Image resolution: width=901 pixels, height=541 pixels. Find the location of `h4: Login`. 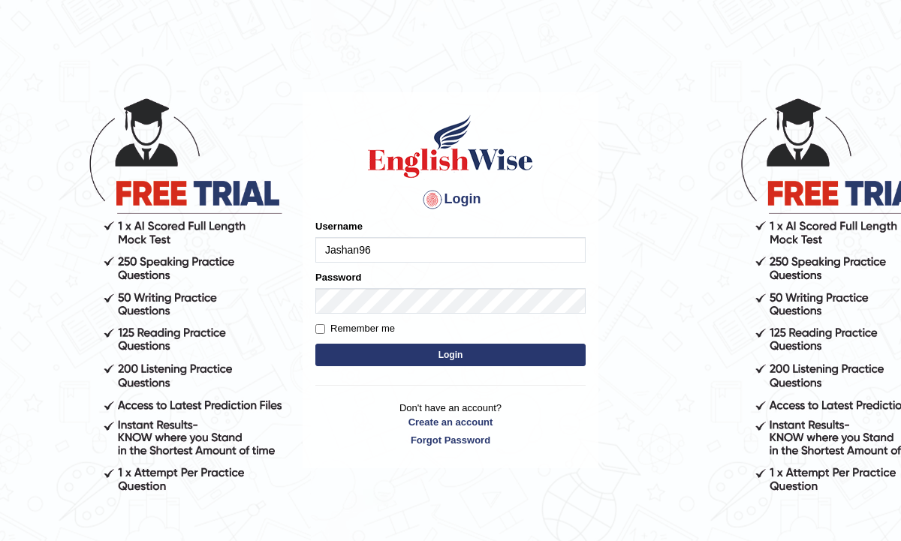

h4: Login is located at coordinates (451, 200).